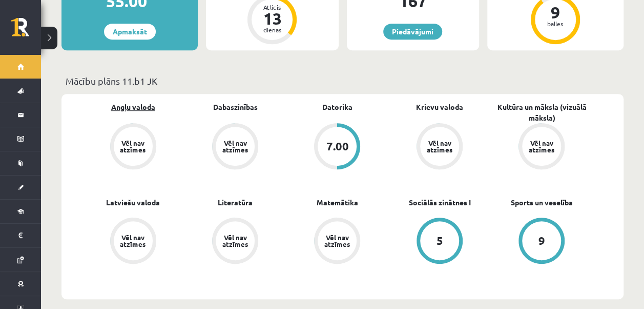  What do you see at coordinates (133, 202) in the screenshot?
I see `a: Latviešu valoda` at bounding box center [133, 202].